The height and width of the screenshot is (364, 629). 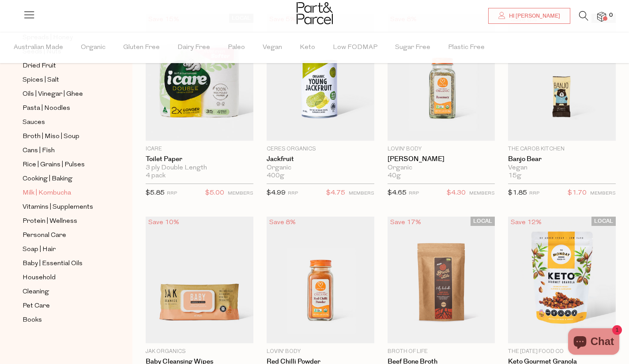 What do you see at coordinates (38, 151) in the screenshot?
I see `span: Cans | Fish` at bounding box center [38, 151].